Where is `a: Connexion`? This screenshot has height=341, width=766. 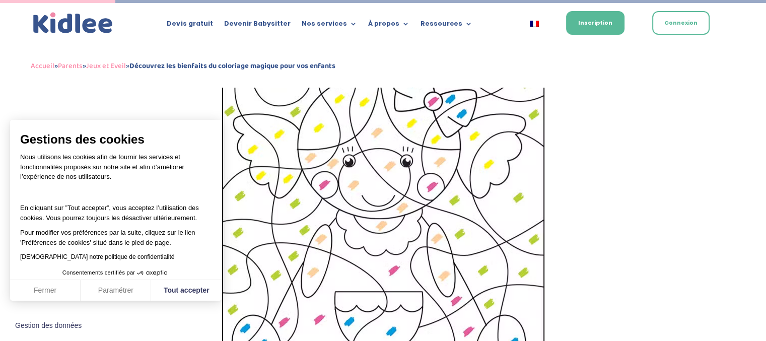 a: Connexion is located at coordinates (681, 23).